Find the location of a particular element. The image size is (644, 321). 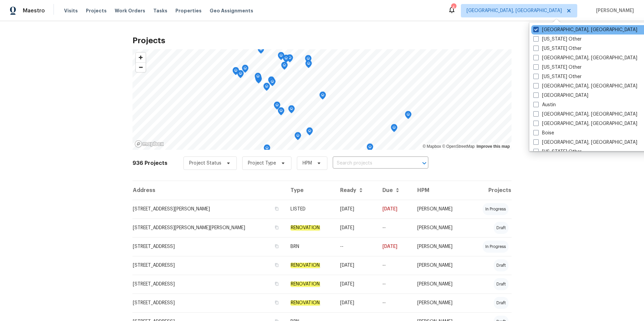

span: Project Status is located at coordinates (205, 163).